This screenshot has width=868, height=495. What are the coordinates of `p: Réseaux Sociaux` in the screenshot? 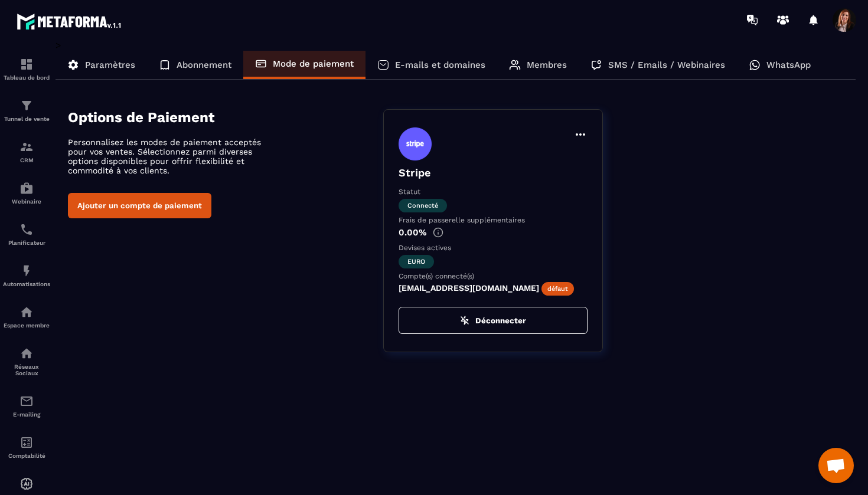 It's located at (27, 370).